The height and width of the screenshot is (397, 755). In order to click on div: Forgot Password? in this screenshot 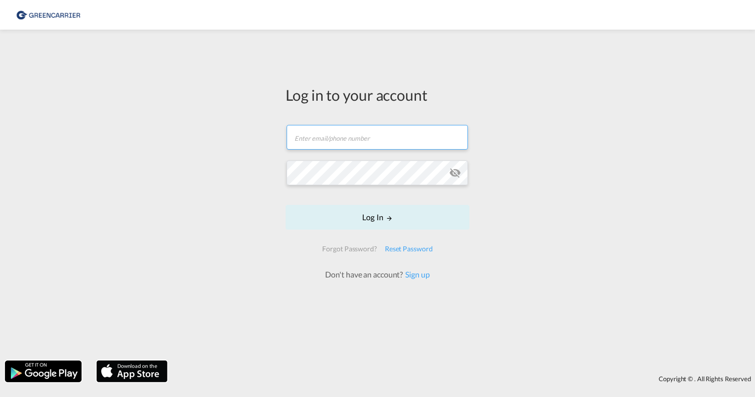, I will do `click(349, 249)`.